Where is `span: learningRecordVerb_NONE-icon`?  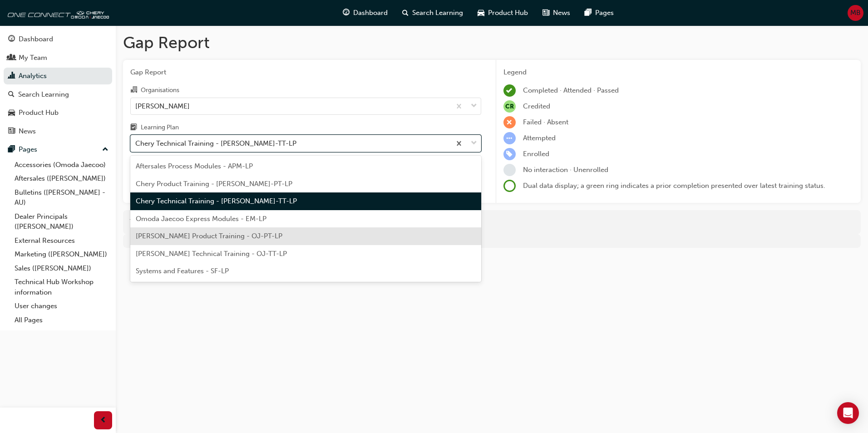
span: learningRecordVerb_NONE-icon is located at coordinates (509, 170).